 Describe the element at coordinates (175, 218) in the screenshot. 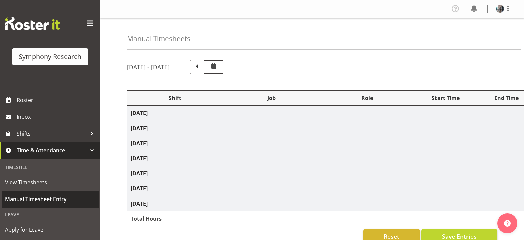

I see `td: Total Hours` at that location.